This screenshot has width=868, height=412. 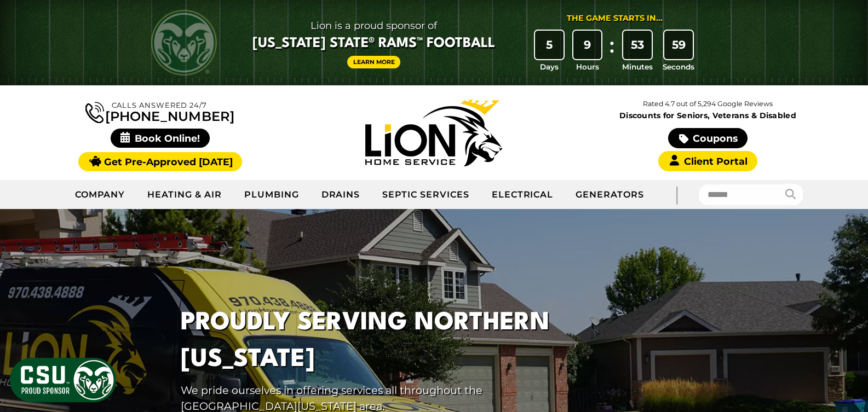 What do you see at coordinates (707, 161) in the screenshot?
I see `a: Client Portal` at bounding box center [707, 161].